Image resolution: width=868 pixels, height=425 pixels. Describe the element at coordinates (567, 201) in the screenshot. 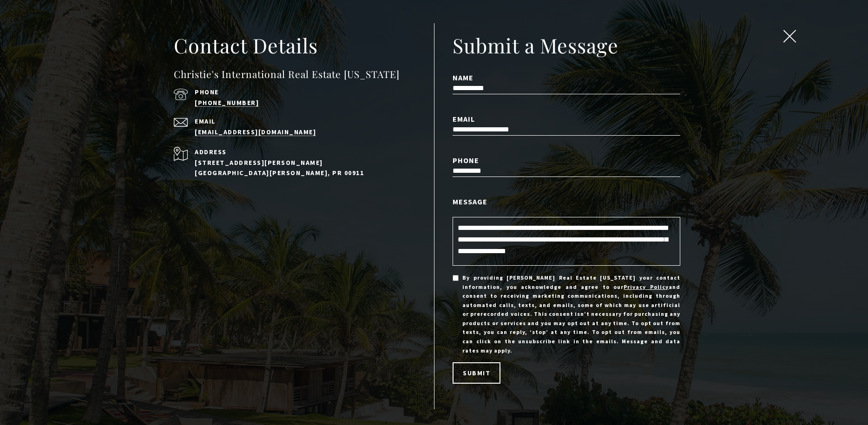

I see `label: Message` at that location.